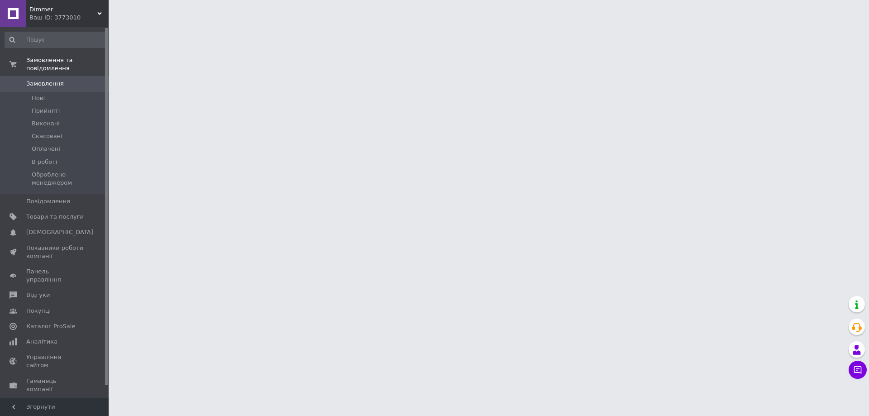  Describe the element at coordinates (45, 84) in the screenshot. I see `span: Замовлення` at that location.